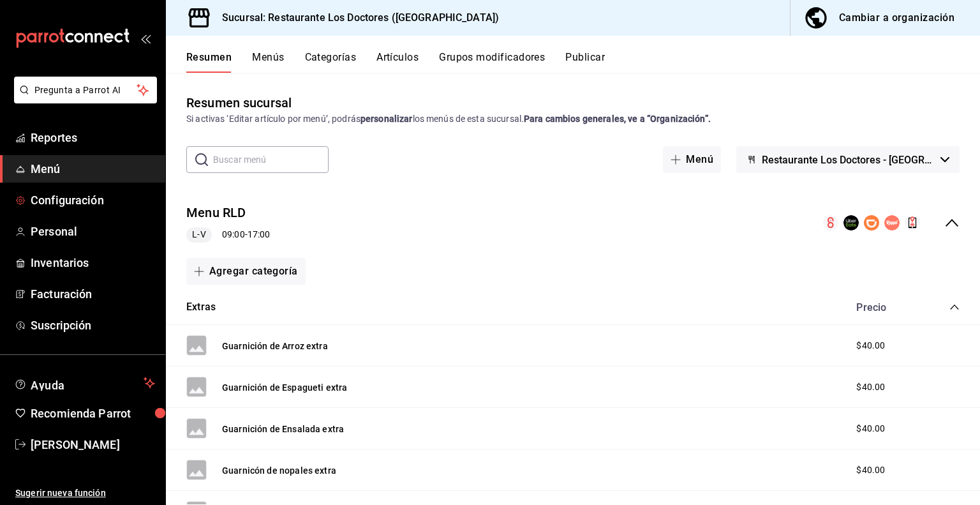 This screenshot has width=980, height=505. I want to click on div: collapse-menu-row, so click(573, 223).